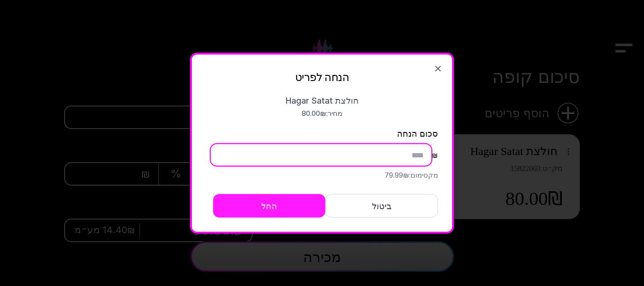 This screenshot has width=644, height=286. Describe the element at coordinates (417, 133) in the screenshot. I see `label: סכום הנחה` at that location.